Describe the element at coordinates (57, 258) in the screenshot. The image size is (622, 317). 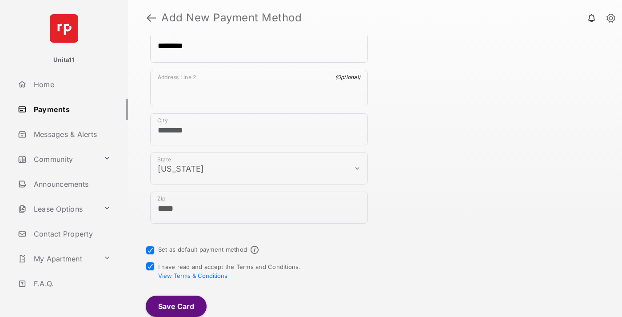
I see `a: My Apartment` at that location.